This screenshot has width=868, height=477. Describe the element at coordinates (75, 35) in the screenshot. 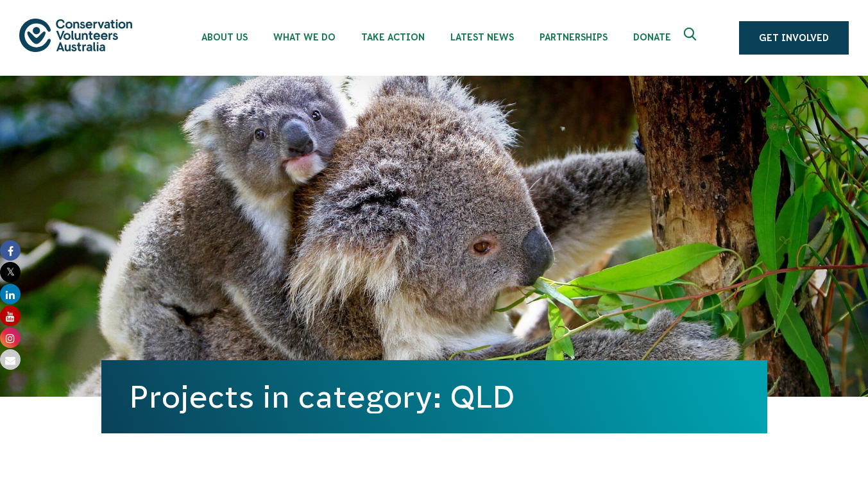

I see `img: logo.svg` at that location.